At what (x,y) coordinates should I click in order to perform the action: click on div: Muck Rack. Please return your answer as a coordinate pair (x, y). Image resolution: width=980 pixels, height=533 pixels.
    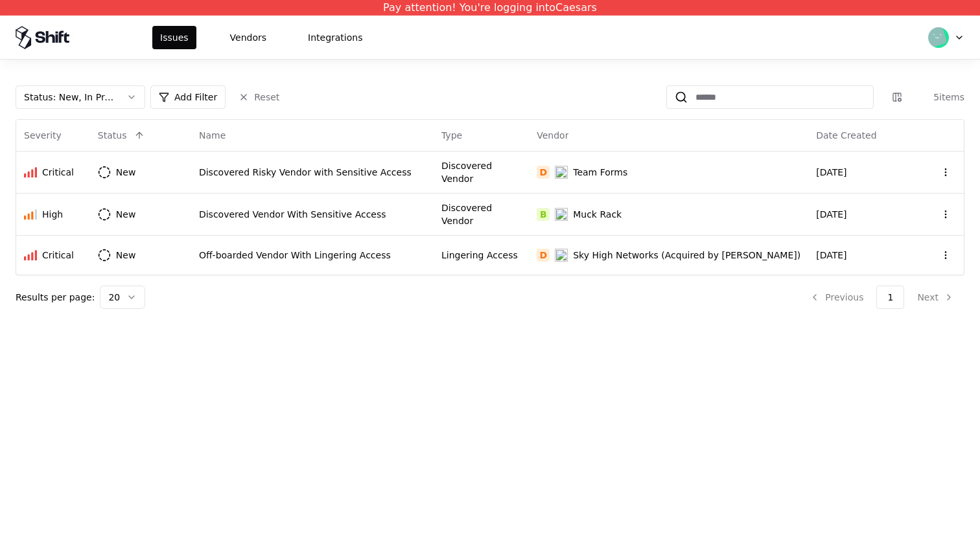
    Looking at the image, I should click on (597, 215).